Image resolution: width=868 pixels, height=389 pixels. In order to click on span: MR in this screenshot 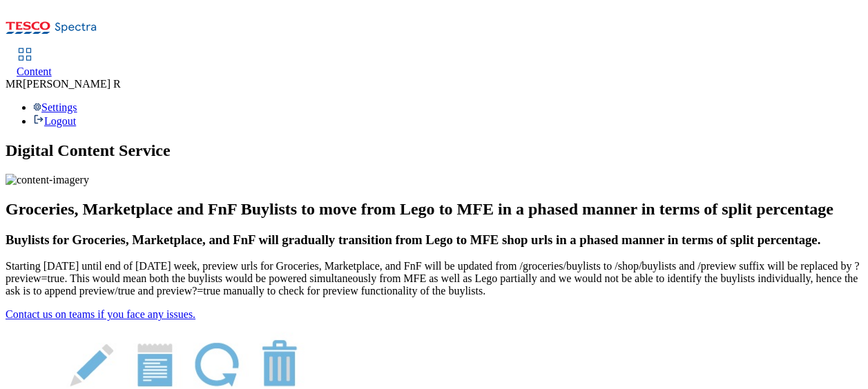, I will do `click(14, 84)`.